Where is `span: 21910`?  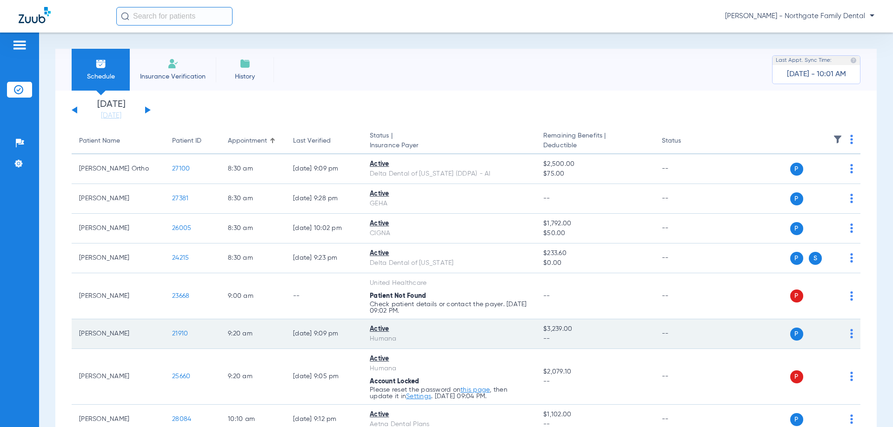 span: 21910 is located at coordinates (180, 334).